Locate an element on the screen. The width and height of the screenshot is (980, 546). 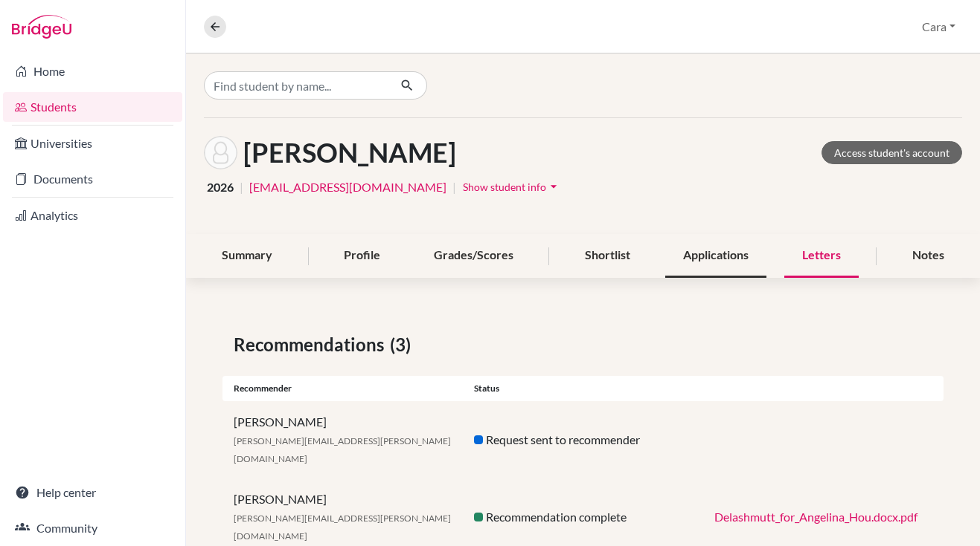
button: Cara is located at coordinates (938, 27).